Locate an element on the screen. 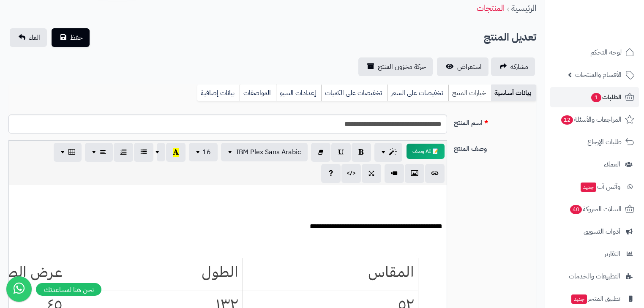  a: حركة مخزون المنتج is located at coordinates (396, 67).